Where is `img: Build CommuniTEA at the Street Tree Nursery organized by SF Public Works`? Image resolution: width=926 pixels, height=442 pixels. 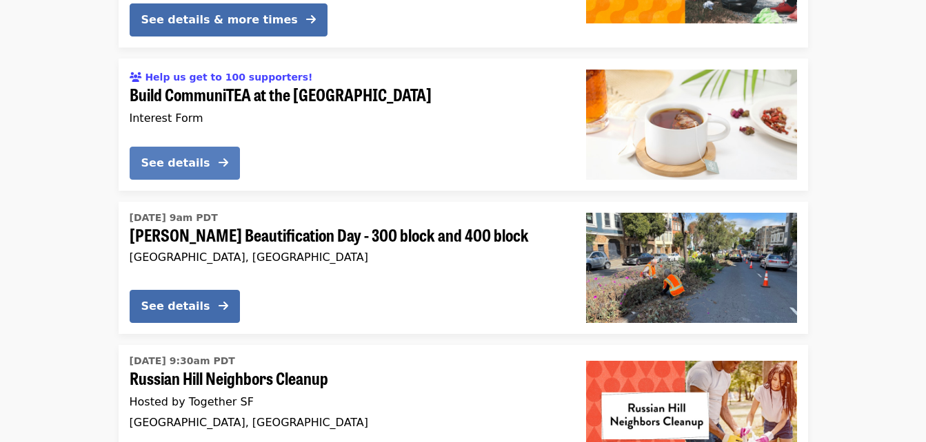
img: Build CommuniTEA at the Street Tree Nursery organized by SF Public Works is located at coordinates (691, 125).